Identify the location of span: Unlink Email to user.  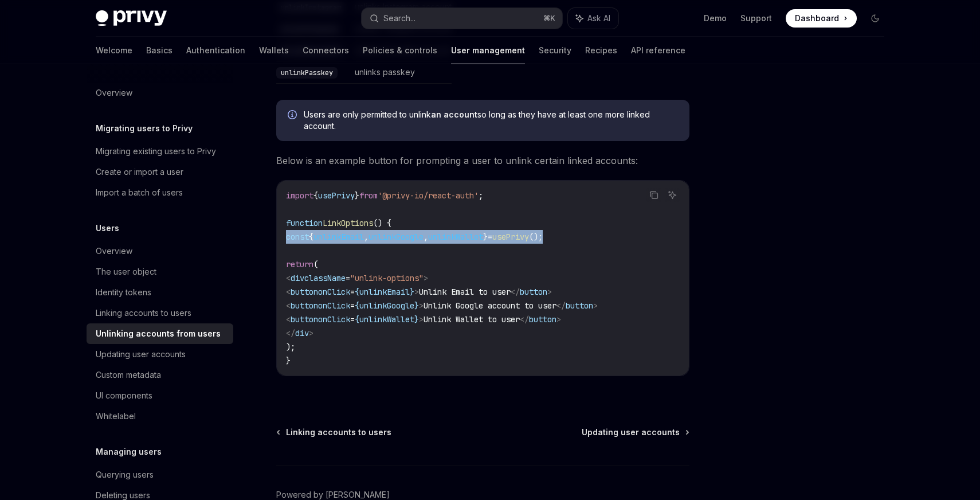
(465, 292).